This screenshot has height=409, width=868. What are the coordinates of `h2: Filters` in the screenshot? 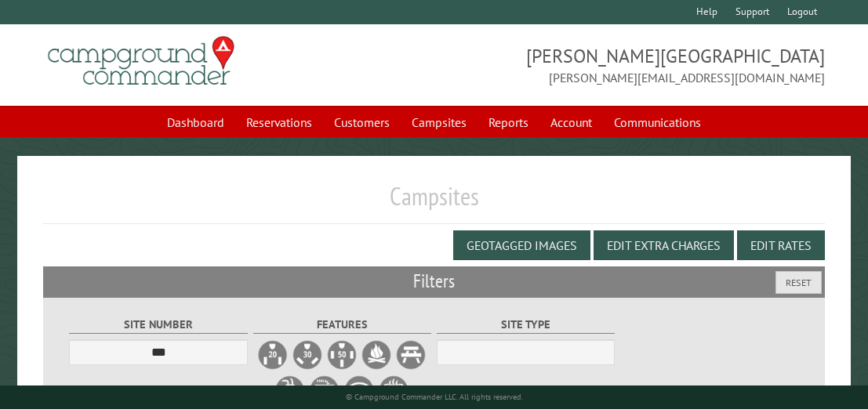 It's located at (434, 282).